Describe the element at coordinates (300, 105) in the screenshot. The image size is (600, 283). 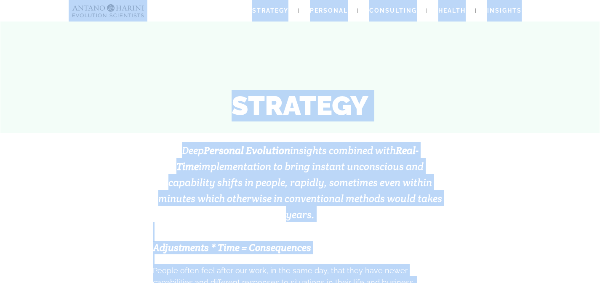
I see `strong: STRATEGY` at that location.